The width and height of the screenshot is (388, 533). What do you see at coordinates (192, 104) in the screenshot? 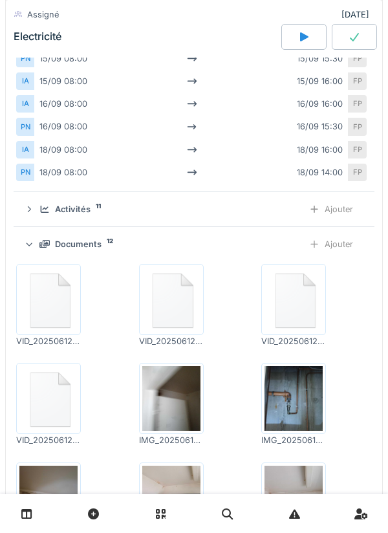
I see `div: 16/09 08:00 16/09 16:00` at bounding box center [192, 104].